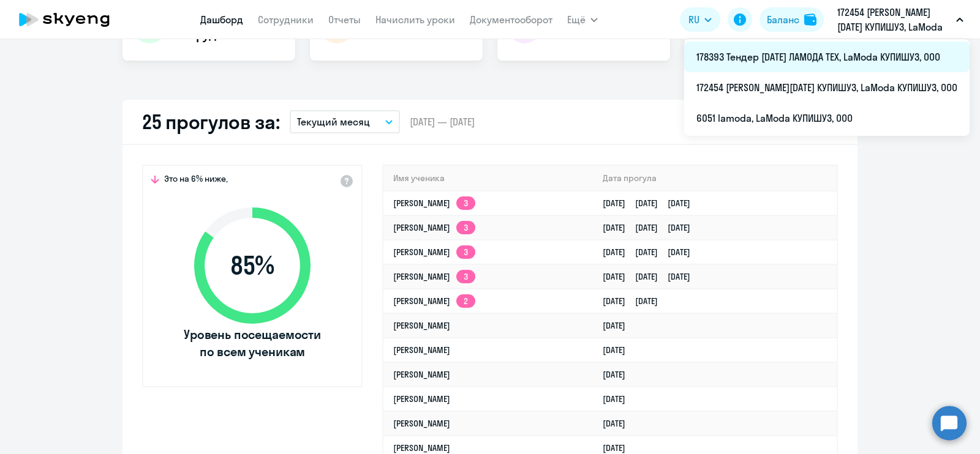 Image resolution: width=980 pixels, height=454 pixels. I want to click on button: RU, so click(700, 19).